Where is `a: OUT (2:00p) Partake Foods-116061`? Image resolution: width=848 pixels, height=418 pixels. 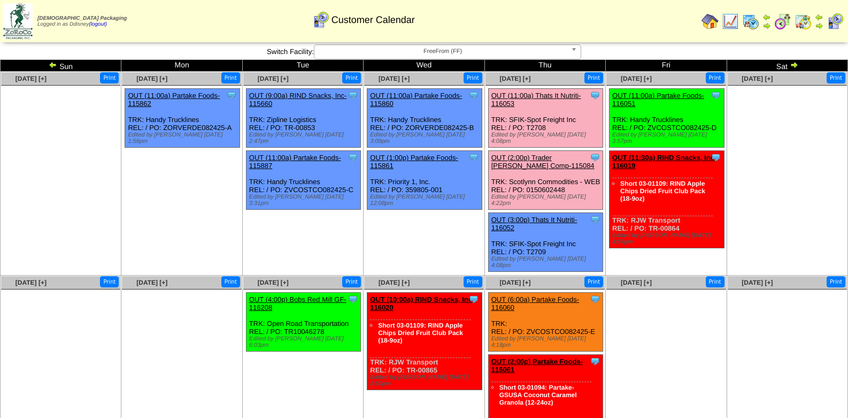
a: OUT (2:00p) Partake Foods-116061 is located at coordinates (537, 365).